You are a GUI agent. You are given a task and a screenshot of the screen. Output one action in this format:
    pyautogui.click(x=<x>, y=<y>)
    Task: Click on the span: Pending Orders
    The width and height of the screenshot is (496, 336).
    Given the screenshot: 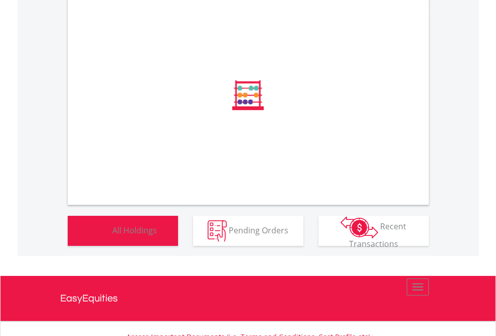 What is the action you would take?
    pyautogui.click(x=258, y=230)
    